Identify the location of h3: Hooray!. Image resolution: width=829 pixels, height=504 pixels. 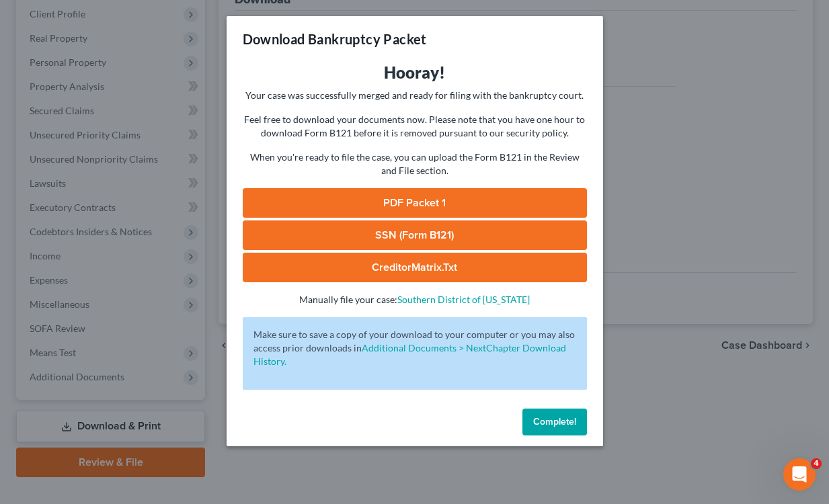
(414, 72).